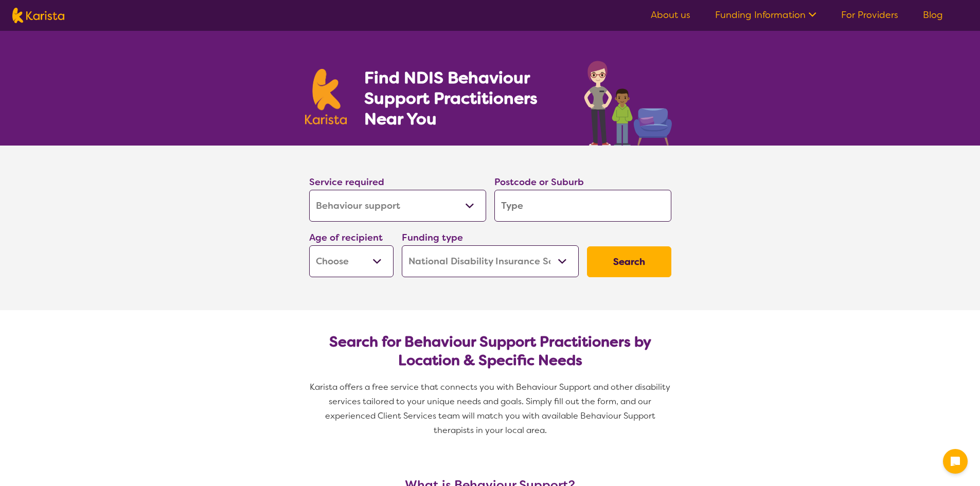  Describe the element at coordinates (583, 206) in the screenshot. I see `input: Type` at that location.